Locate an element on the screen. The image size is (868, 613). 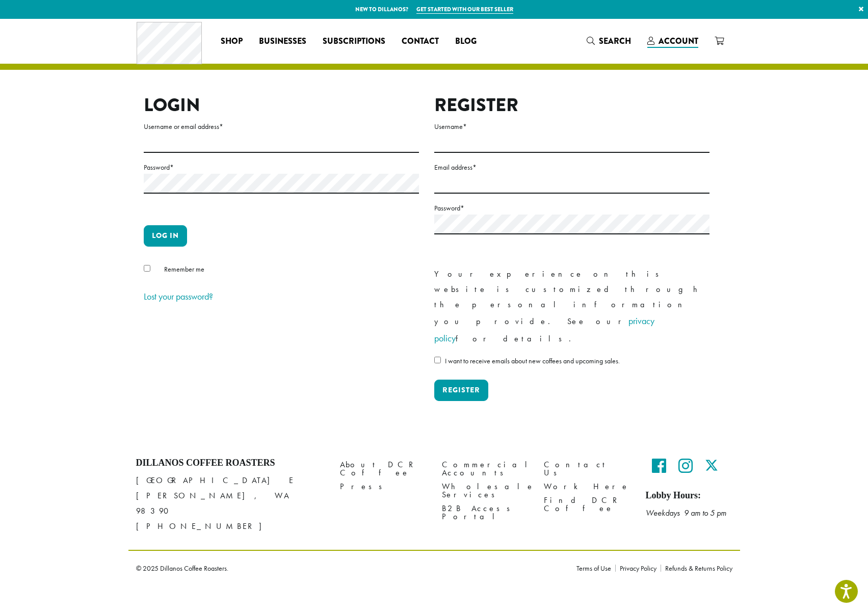
h2: Login is located at coordinates (281, 105).